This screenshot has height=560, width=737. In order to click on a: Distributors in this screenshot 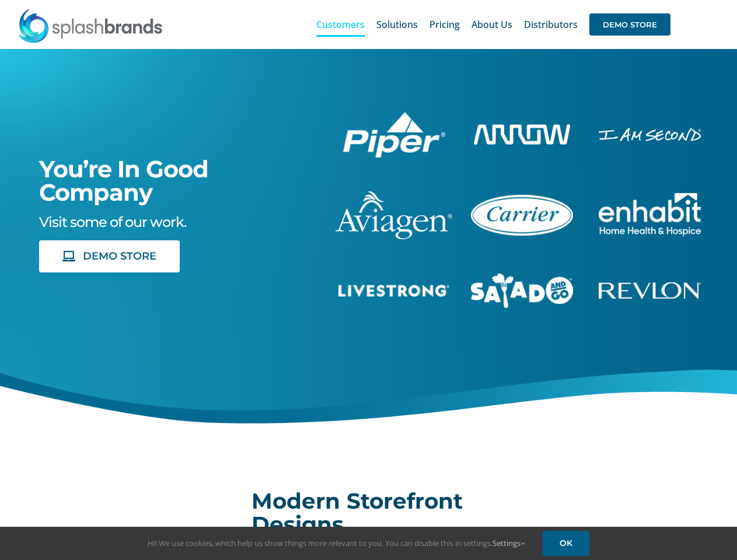, I will do `click(551, 24)`.